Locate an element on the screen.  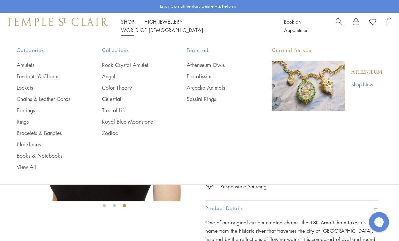
img: Temple St. Clair is located at coordinates (57, 22).